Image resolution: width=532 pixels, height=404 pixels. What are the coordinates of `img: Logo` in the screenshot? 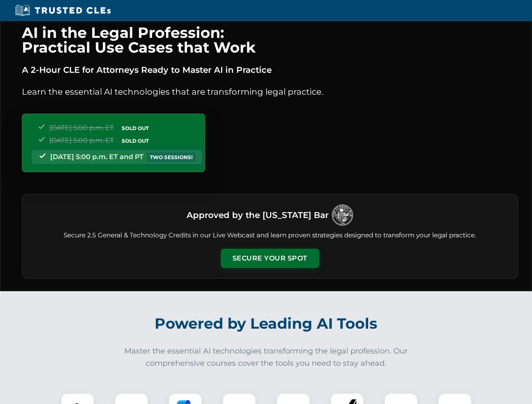 It's located at (342, 216).